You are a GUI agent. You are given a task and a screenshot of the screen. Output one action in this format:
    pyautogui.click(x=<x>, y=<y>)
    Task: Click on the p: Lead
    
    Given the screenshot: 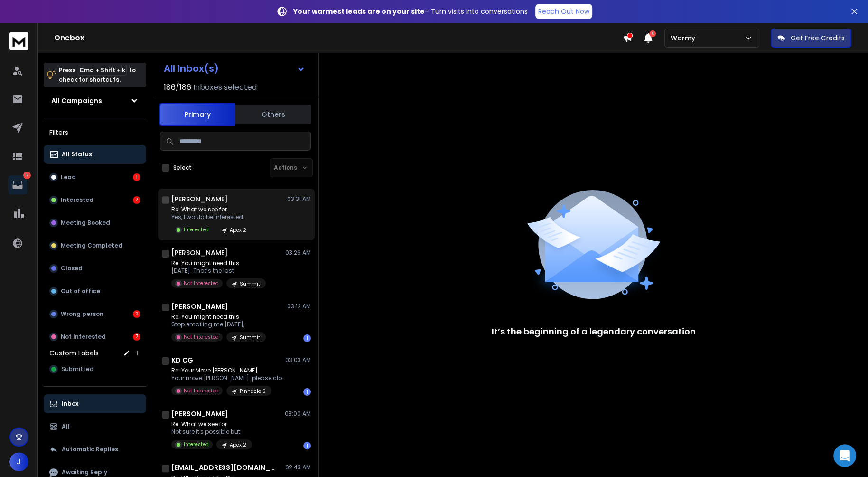 What is the action you would take?
    pyautogui.click(x=68, y=177)
    